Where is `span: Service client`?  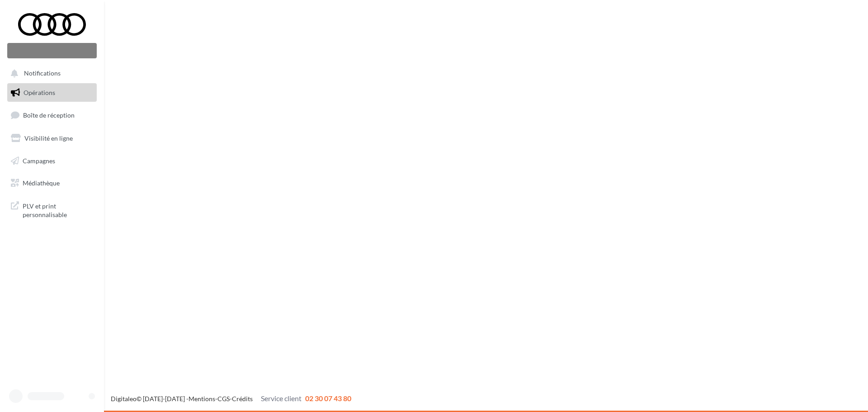 span: Service client is located at coordinates (281, 398).